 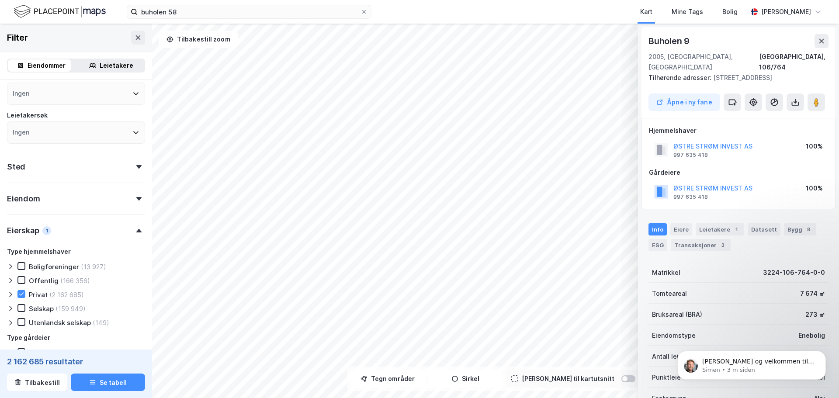 What do you see at coordinates (60, 11) in the screenshot?
I see `img: logo.f888ab2527a4732fd821a326f86c7f29.svg` at bounding box center [60, 11].